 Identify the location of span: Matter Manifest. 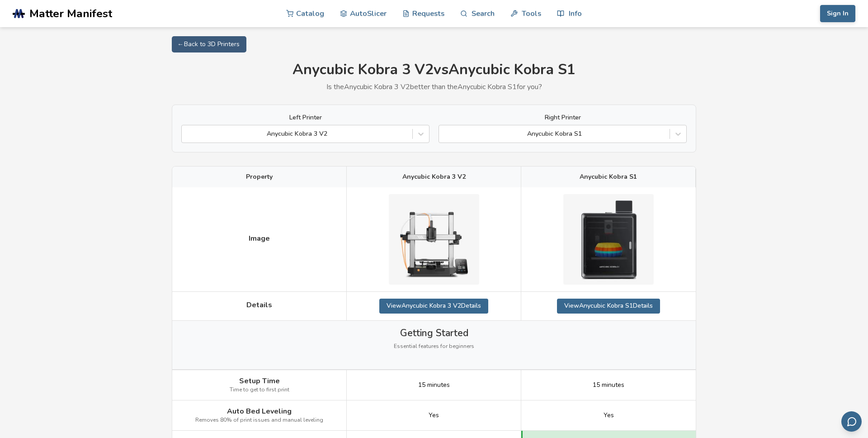
(70, 13).